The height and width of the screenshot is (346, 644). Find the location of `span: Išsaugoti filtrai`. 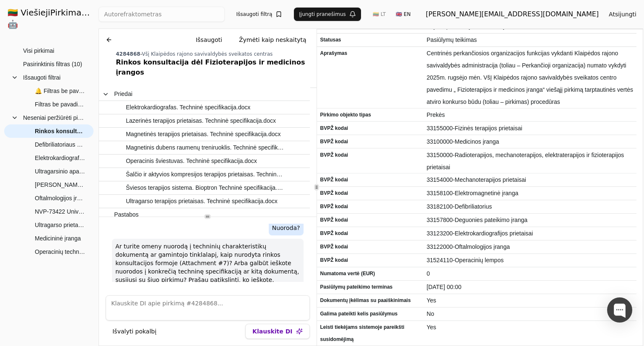

span: Išsaugoti filtrai is located at coordinates (41, 77).